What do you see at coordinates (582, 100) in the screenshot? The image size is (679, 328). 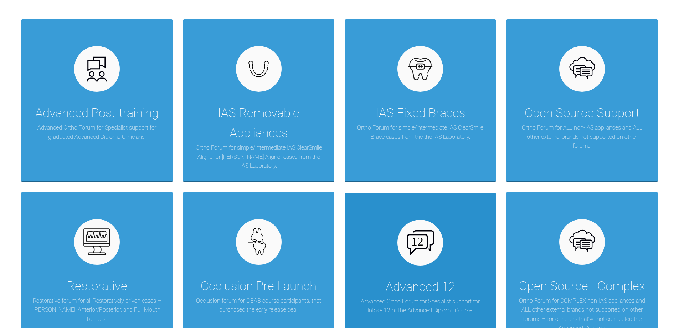 I see `a: Open Source SupportOrtho Forum for ALL non-IAS appliances and ALL other external brands not suppo...` at bounding box center [582, 100].